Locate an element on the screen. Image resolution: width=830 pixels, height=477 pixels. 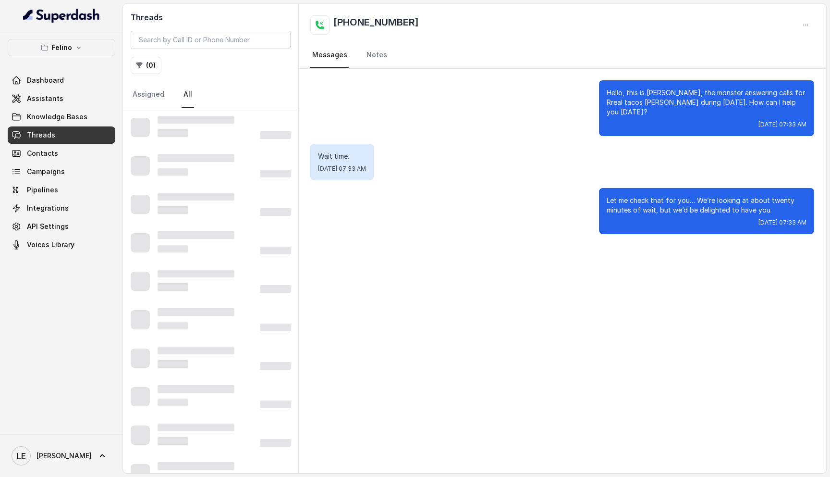
a: Assigned is located at coordinates (148, 95).